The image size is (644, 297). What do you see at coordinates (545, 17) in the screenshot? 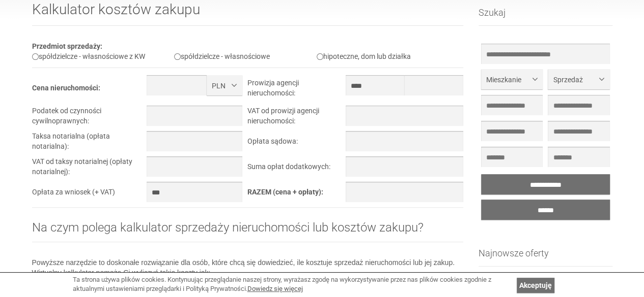
I see `h3: Szukaj` at bounding box center [545, 17].